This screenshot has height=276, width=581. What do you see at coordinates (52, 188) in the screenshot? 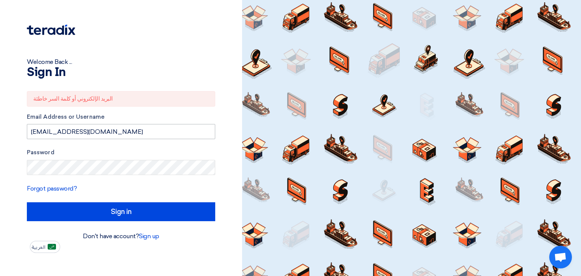
I see `a: Forgot password?` at bounding box center [52, 188].